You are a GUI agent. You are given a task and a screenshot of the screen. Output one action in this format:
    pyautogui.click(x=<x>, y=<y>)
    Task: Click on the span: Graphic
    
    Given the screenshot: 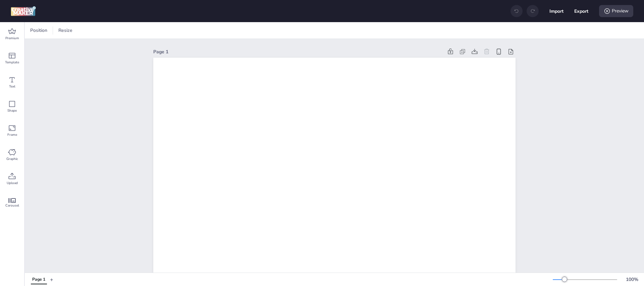 What is the action you would take?
    pyautogui.click(x=12, y=159)
    